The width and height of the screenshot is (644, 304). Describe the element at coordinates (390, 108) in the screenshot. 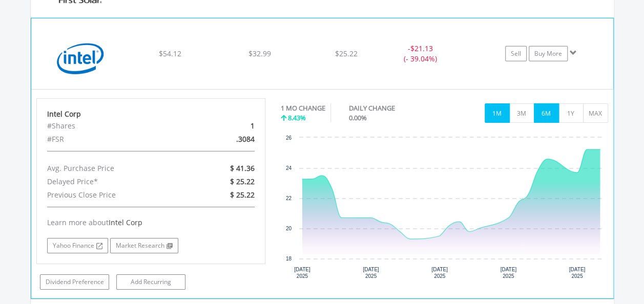

I see `div: DAILY CHANGE` at that location.